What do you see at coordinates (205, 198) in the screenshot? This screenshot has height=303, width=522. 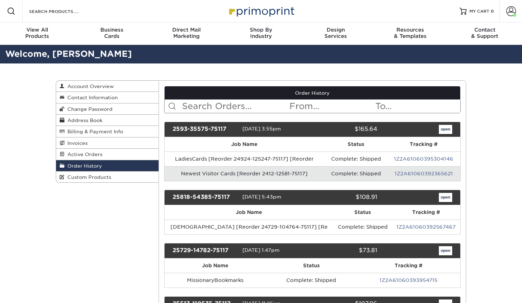 I see `div: 25818-54385-75117` at bounding box center [205, 198].